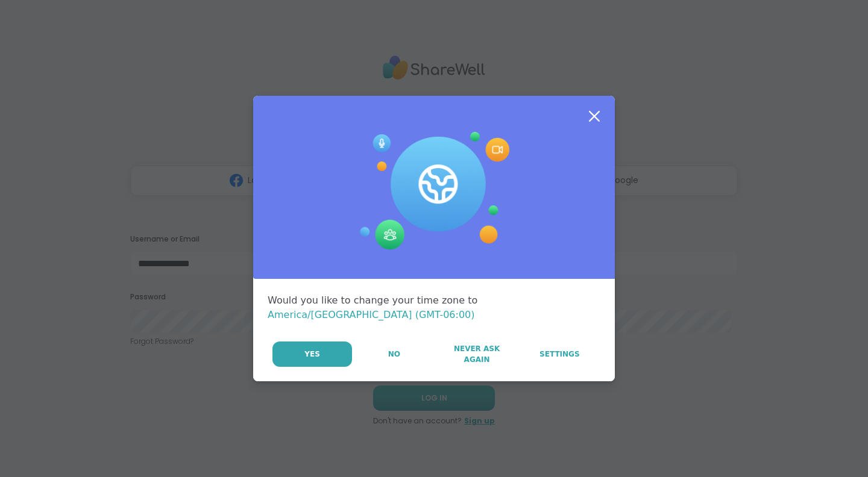 The height and width of the screenshot is (477, 868). What do you see at coordinates (477, 355) in the screenshot?
I see `button: Never Ask Again` at bounding box center [477, 355].